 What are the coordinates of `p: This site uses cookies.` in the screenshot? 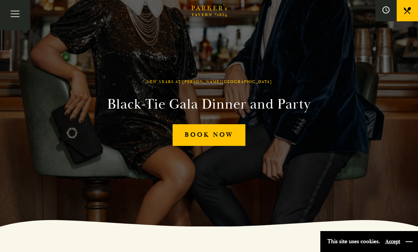 It's located at (353, 241).